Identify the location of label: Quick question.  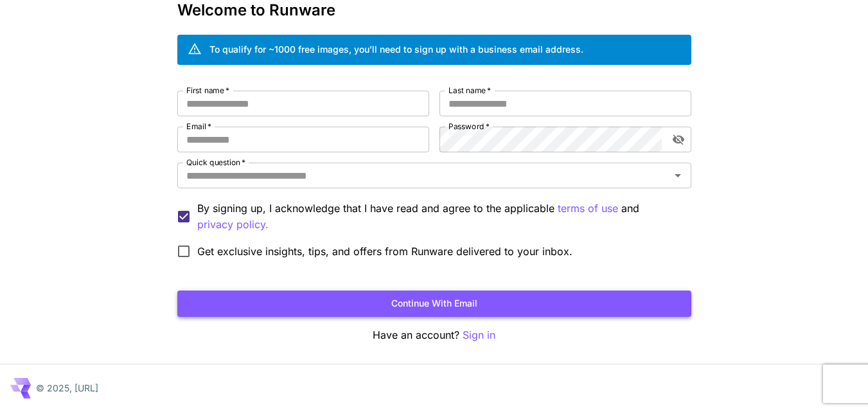
(216, 162).